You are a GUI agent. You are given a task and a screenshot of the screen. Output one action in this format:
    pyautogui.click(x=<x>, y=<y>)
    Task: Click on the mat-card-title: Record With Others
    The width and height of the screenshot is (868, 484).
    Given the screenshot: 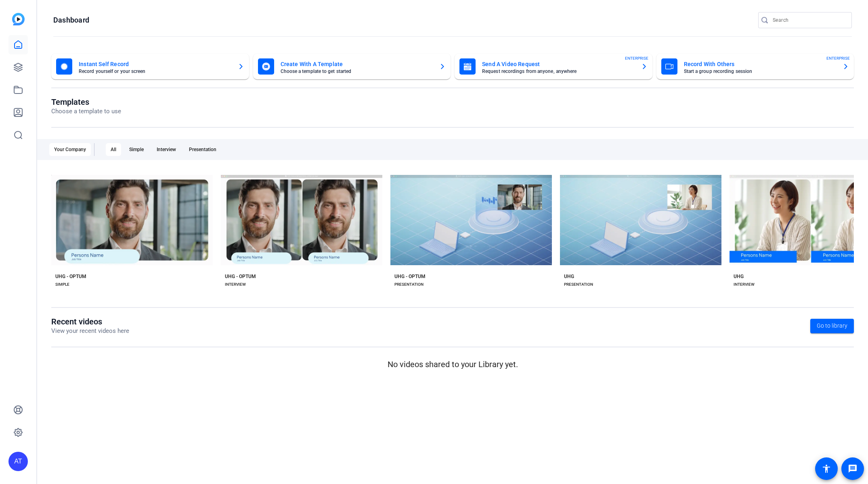 What is the action you would take?
    pyautogui.click(x=760, y=64)
    